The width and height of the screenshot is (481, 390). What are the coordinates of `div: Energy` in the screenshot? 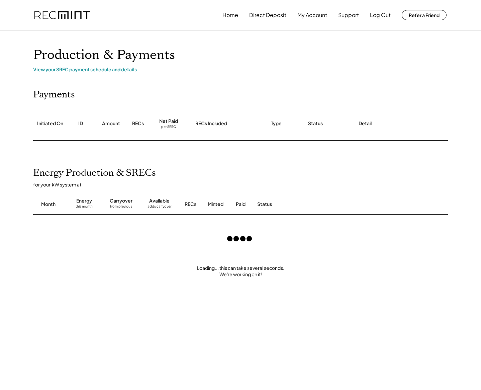 It's located at (84, 201).